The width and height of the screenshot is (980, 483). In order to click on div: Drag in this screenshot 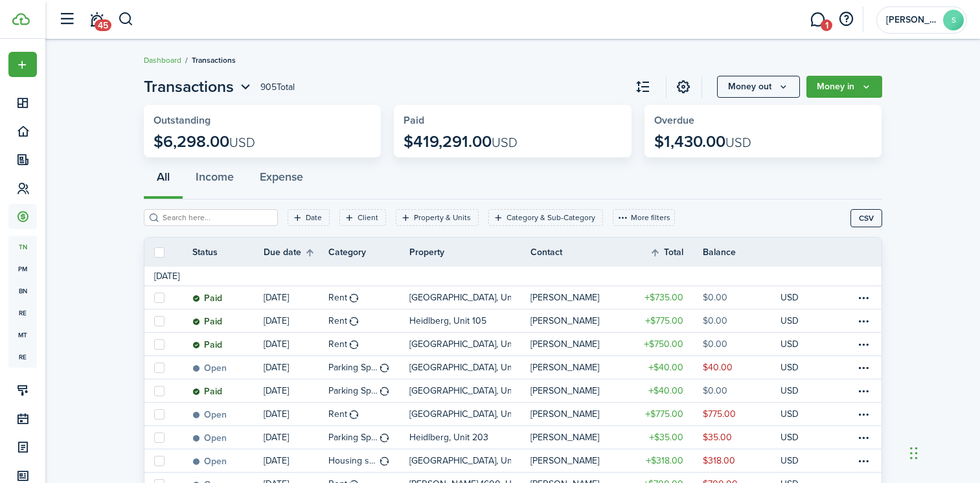, I will do `click(913, 453)`.